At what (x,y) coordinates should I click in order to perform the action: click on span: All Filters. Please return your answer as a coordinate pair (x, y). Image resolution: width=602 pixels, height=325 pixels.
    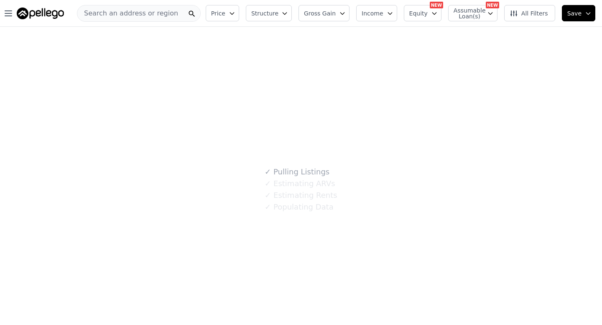
    Looking at the image, I should click on (529, 13).